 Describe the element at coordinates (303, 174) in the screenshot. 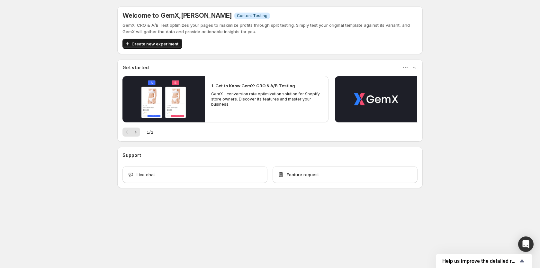

I see `span: Feature request` at that location.